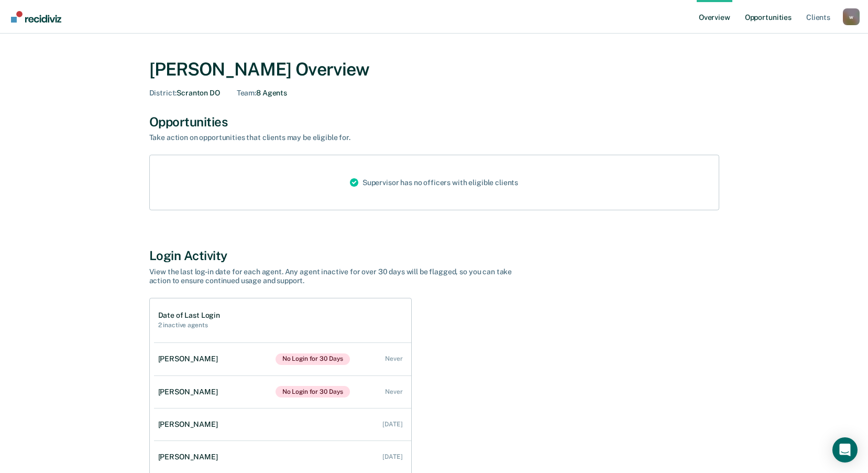  Describe the element at coordinates (189, 325) in the screenshot. I see `h2: 2 inactive agents` at that location.